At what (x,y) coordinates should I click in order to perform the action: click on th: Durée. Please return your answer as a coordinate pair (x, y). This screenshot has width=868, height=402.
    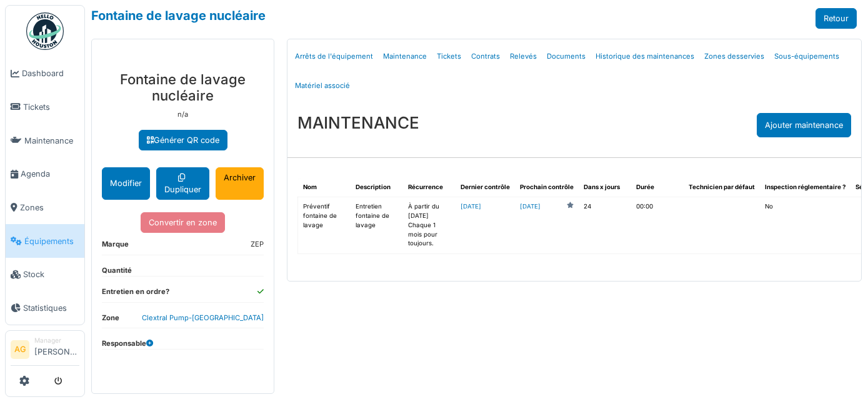
    Looking at the image, I should click on (657, 187).